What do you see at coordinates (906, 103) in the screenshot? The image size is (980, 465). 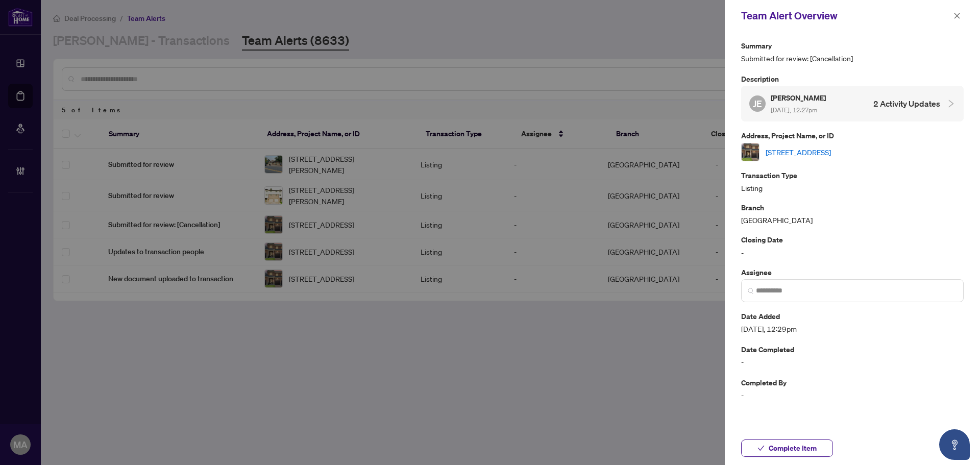 I see `h4: 2 Activity Updates` at bounding box center [906, 103].